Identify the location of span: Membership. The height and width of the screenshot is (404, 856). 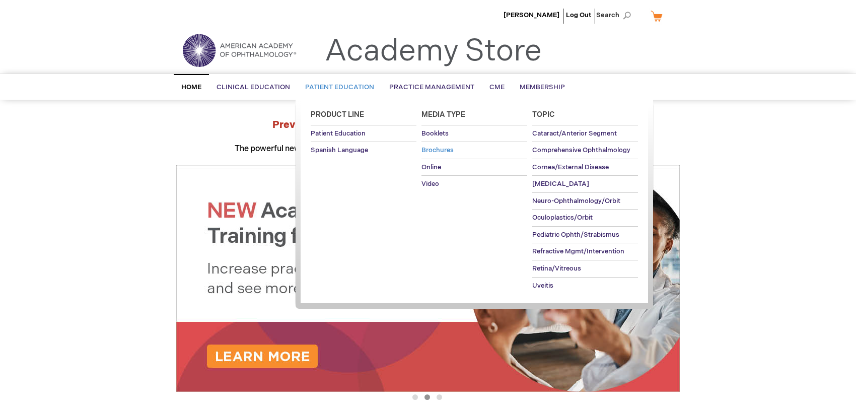
(542, 87).